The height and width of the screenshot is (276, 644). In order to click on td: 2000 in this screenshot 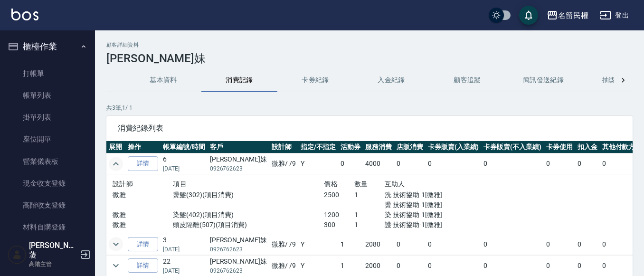, I will do `click(378, 266)`.